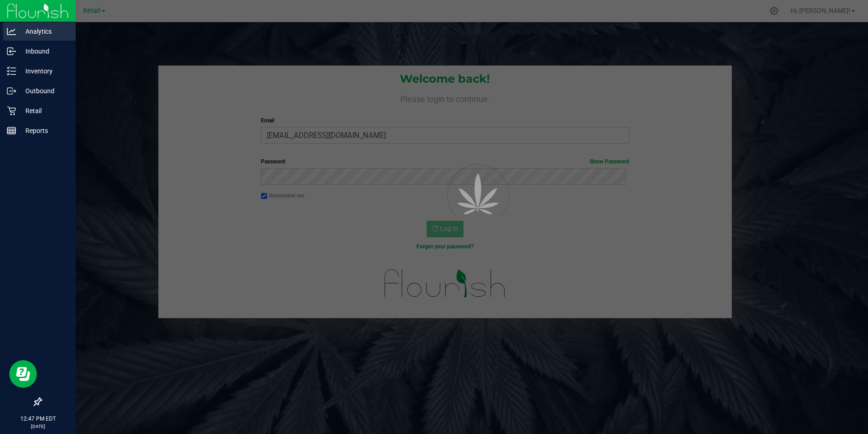 Image resolution: width=868 pixels, height=434 pixels. I want to click on p: Reports, so click(44, 131).